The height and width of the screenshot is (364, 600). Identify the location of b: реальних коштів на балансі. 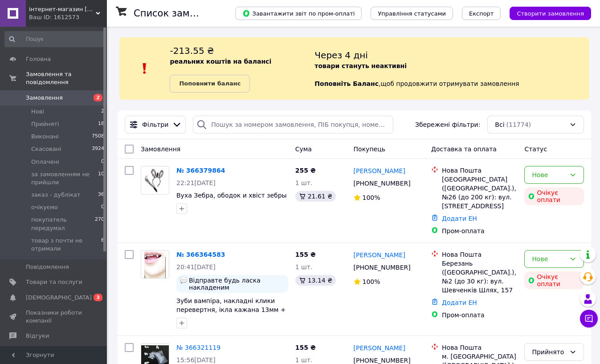
(221, 61).